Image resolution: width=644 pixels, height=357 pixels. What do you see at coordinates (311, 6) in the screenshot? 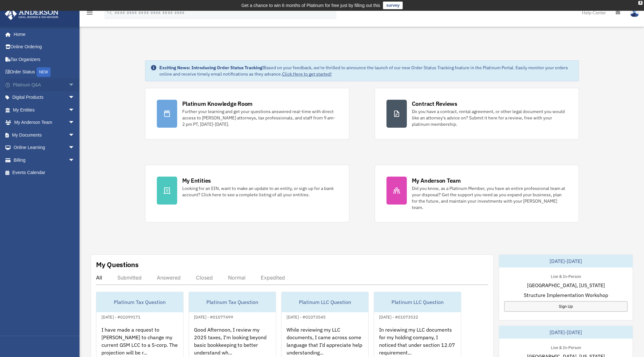
I see `div: Get a chance to win 6 months of Platinum for free just by filling out this` at bounding box center [311, 6].